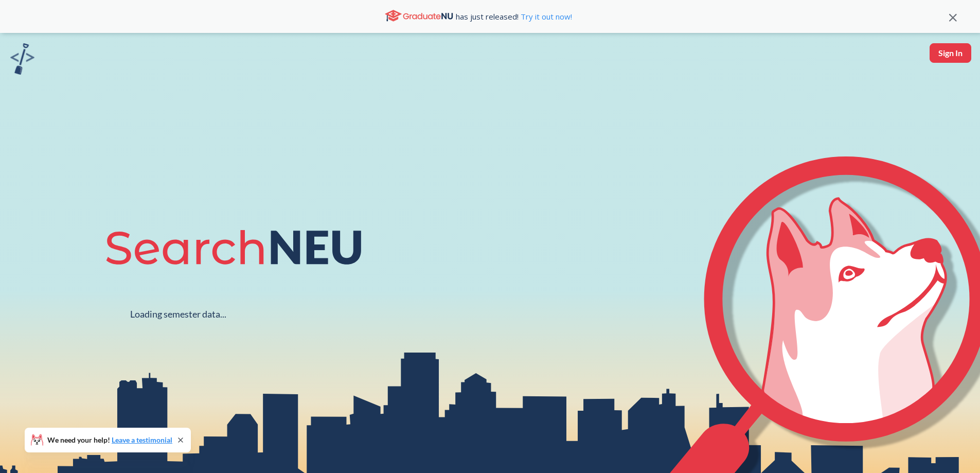  Describe the element at coordinates (178, 314) in the screenshot. I see `div: Loading semester data...` at that location.